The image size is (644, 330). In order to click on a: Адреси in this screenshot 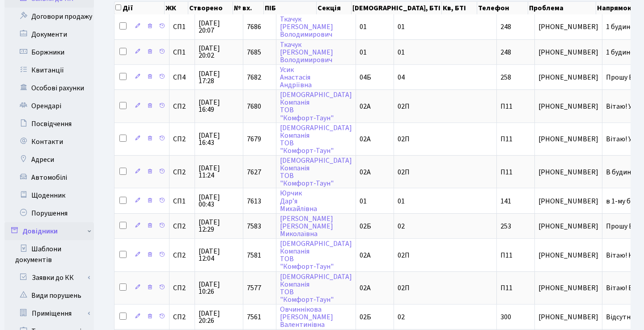, I will do `click(49, 160)`.